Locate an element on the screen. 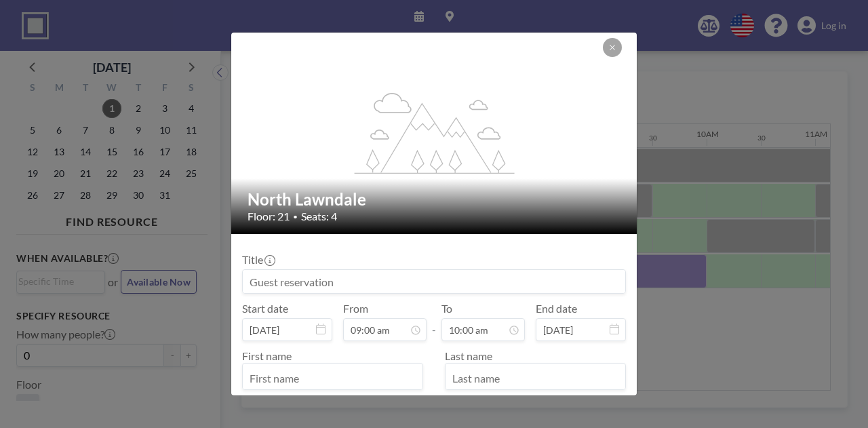  label: End date is located at coordinates (556, 309).